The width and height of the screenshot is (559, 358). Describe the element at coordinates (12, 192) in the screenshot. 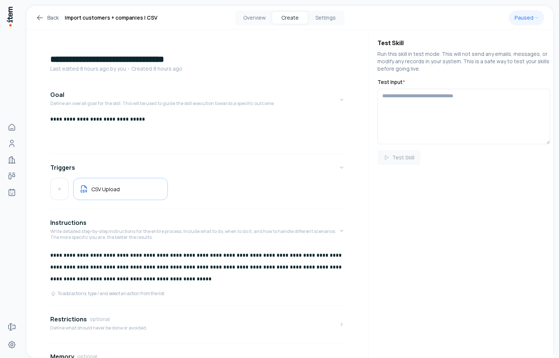

I see `a: Agents` at that location.